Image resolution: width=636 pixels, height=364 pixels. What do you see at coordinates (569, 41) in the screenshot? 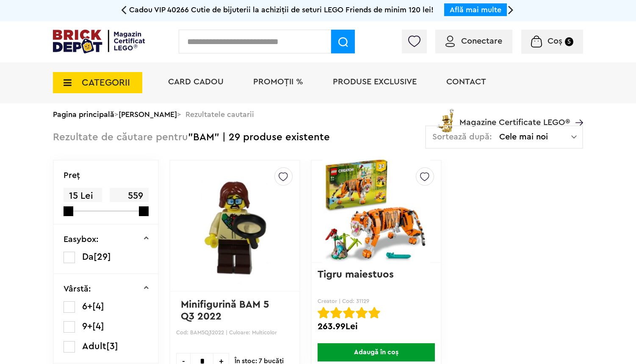
I see `small: 5` at bounding box center [569, 41].